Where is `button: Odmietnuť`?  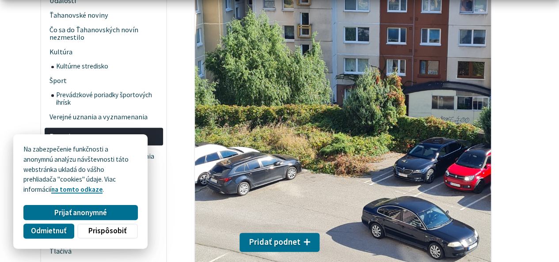 button: Odmietnuť is located at coordinates (49, 231).